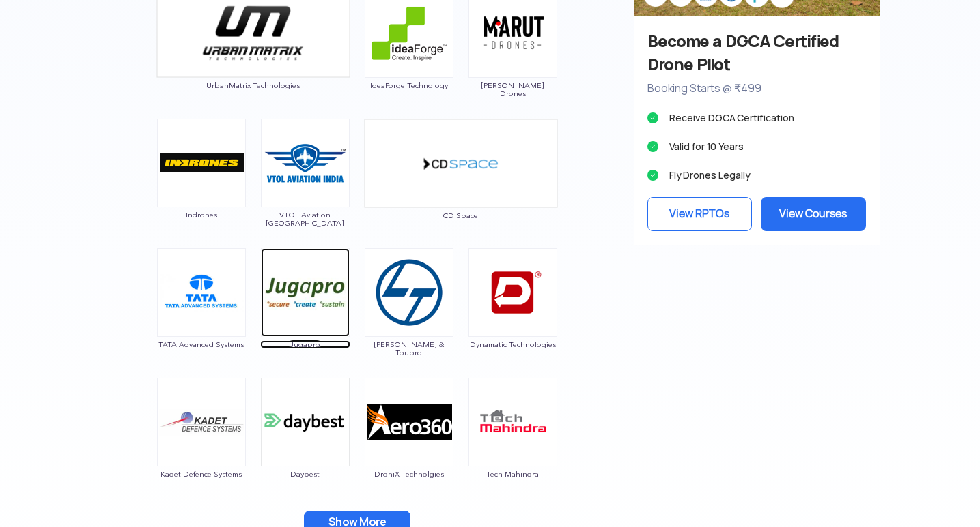 The image size is (980, 527). I want to click on a: Daybest, so click(305, 447).